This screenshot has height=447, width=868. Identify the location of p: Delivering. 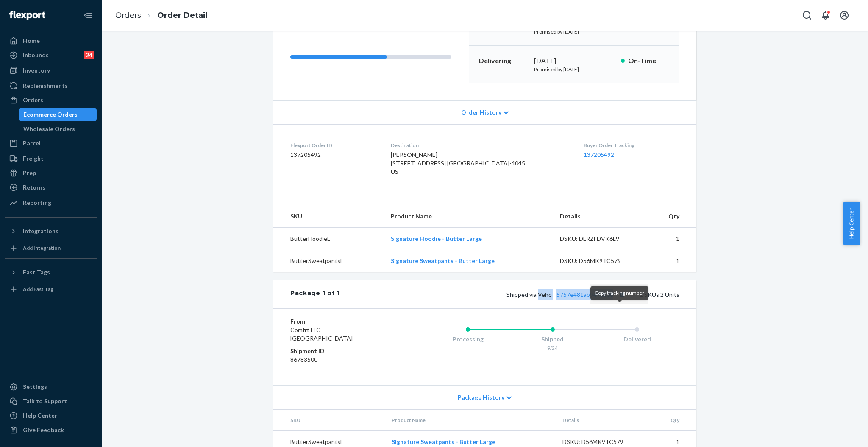
(503, 61).